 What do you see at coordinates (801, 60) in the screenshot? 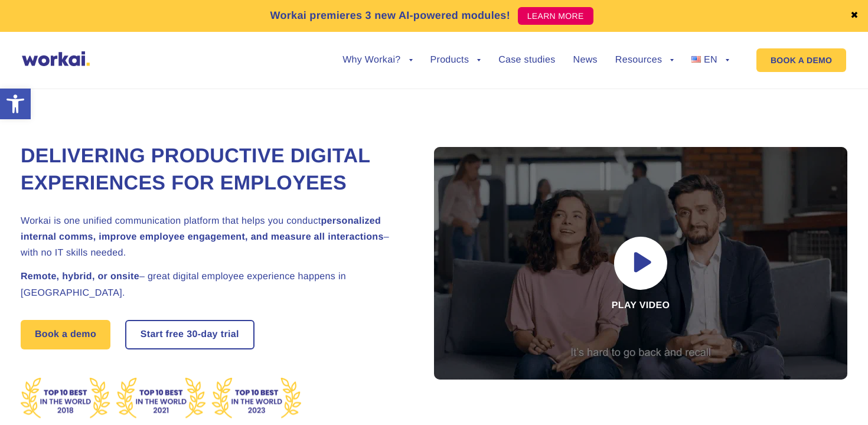
I see `a: BOOK A DEMO` at bounding box center [801, 60].